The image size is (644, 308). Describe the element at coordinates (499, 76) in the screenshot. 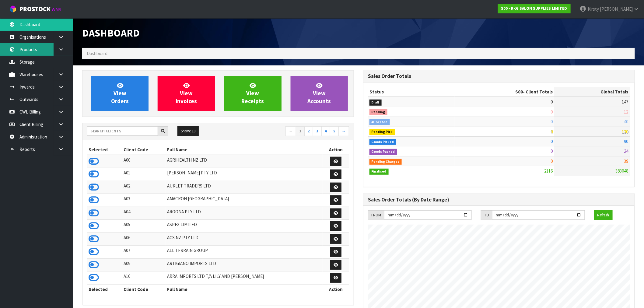

I see `h3: Sales Order Totals` at that location.